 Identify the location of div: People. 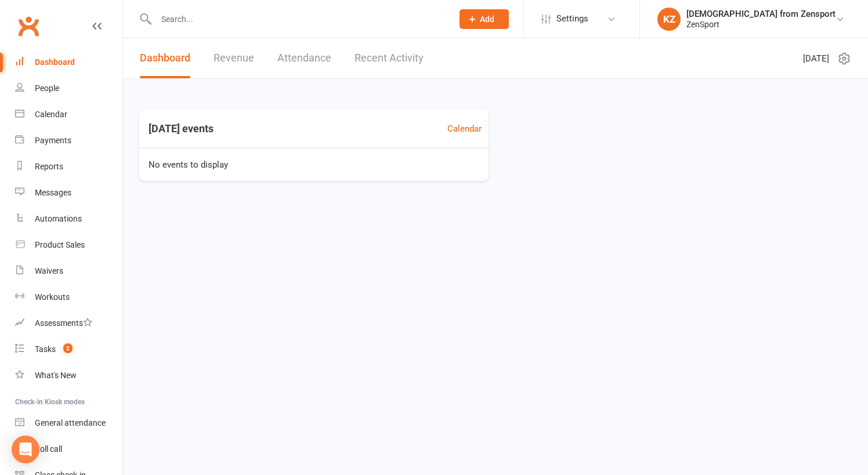
(47, 88).